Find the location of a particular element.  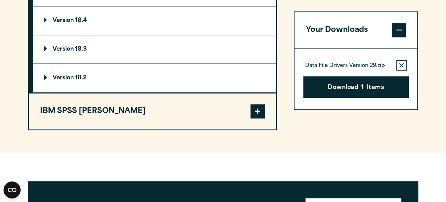

p: Version 18.4 is located at coordinates (66, 21).